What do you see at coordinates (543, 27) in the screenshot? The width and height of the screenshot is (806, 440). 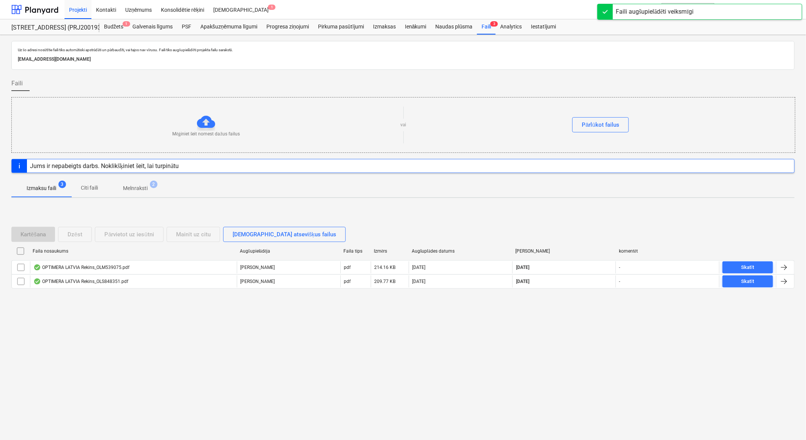 I see `a: Iestatījumi` at bounding box center [543, 27].